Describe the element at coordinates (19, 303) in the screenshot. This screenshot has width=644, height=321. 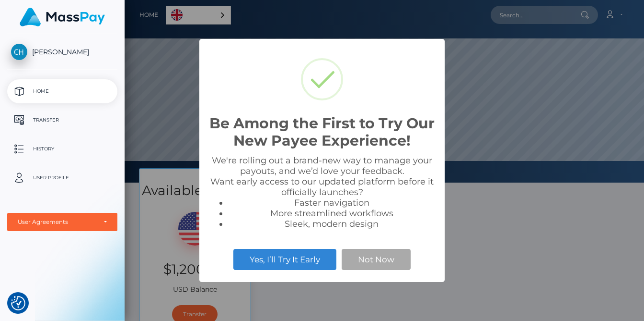
I see `img: Revisit consent button` at that location.